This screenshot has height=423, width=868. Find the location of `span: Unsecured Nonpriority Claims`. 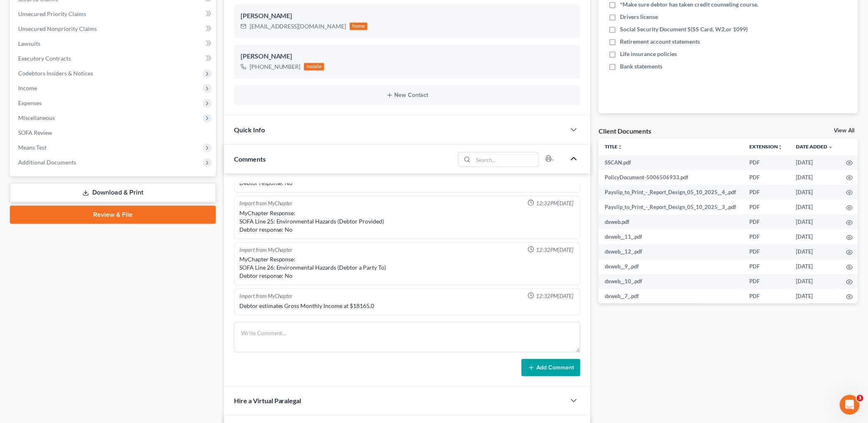

span: Unsecured Nonpriority Claims is located at coordinates (57, 28).